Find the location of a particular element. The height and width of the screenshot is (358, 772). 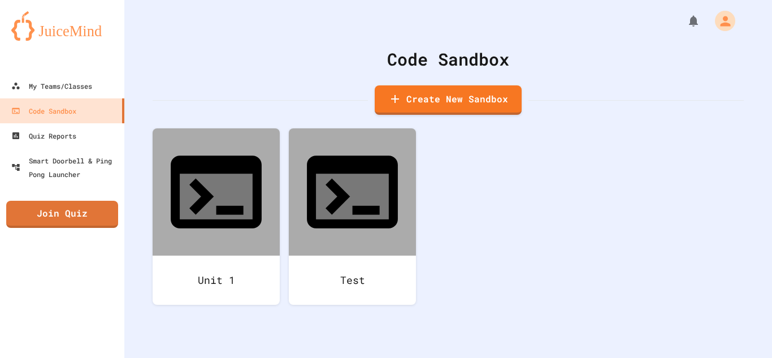

div: My Account is located at coordinates (721, 21).